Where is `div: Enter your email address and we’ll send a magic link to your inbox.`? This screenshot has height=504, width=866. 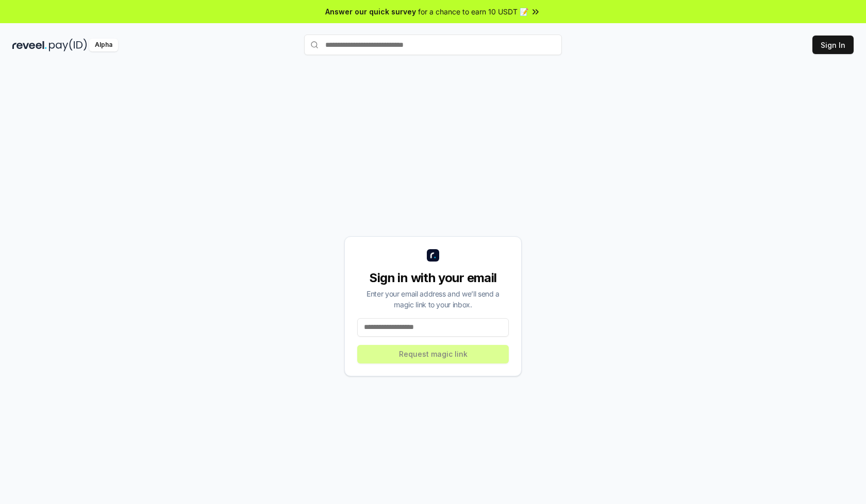 div: Enter your email address and we’ll send a magic link to your inbox. is located at coordinates (433, 299).